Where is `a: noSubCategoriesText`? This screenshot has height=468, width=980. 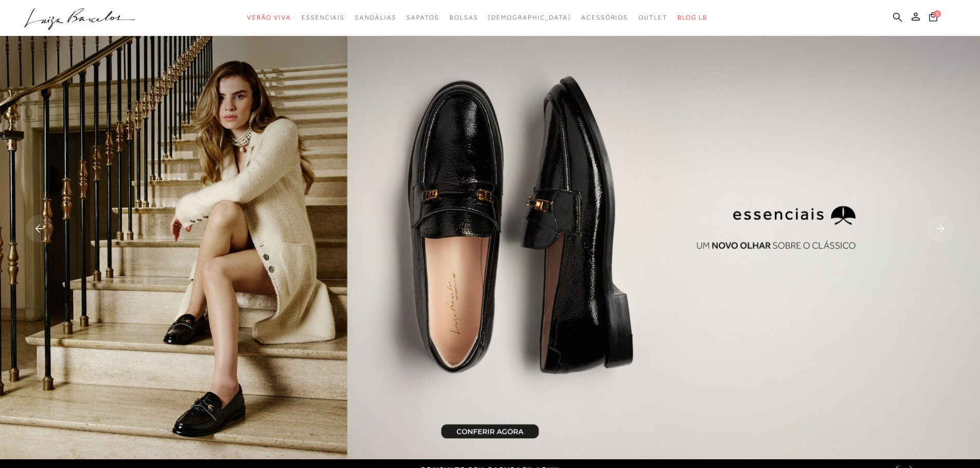 a: noSubCategoriesText is located at coordinates (529, 18).